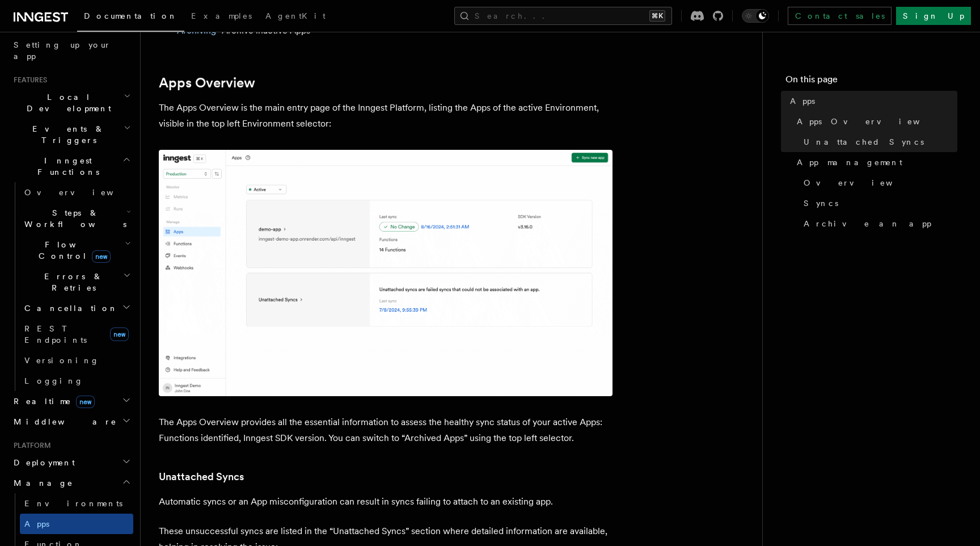  What do you see at coordinates (874, 162) in the screenshot?
I see `a: App management` at bounding box center [874, 162].